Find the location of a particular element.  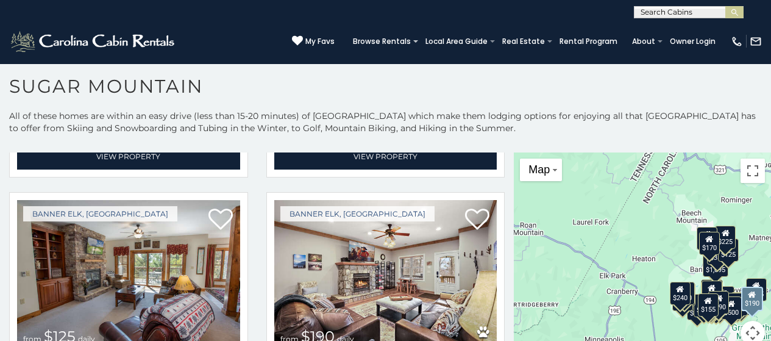

a: About is located at coordinates (643, 41).